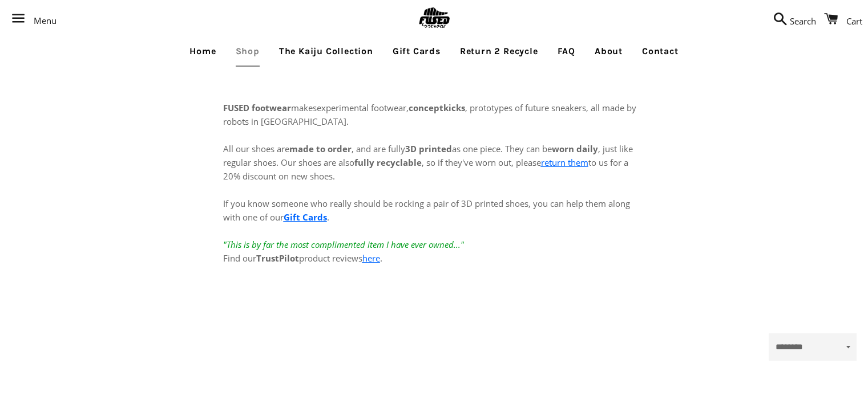  I want to click on em: "This is by far the most complimented item I have ever owned...", so click(343, 245).